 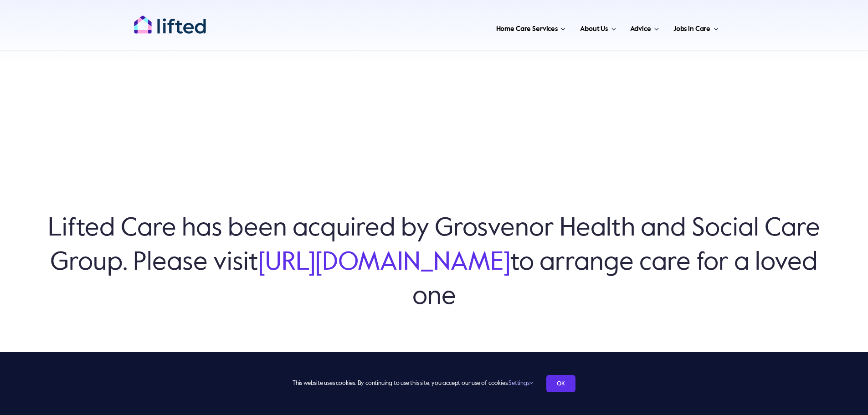 What do you see at coordinates (561, 383) in the screenshot?
I see `a: OK` at bounding box center [561, 383].